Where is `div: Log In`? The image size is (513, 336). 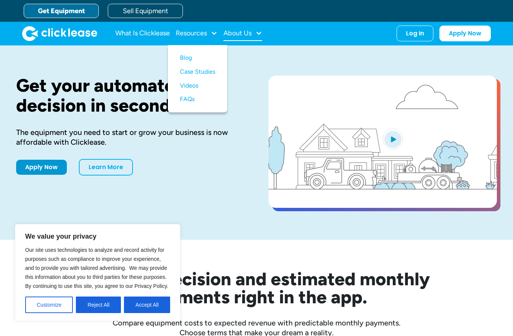
div: Log In is located at coordinates (415, 33).